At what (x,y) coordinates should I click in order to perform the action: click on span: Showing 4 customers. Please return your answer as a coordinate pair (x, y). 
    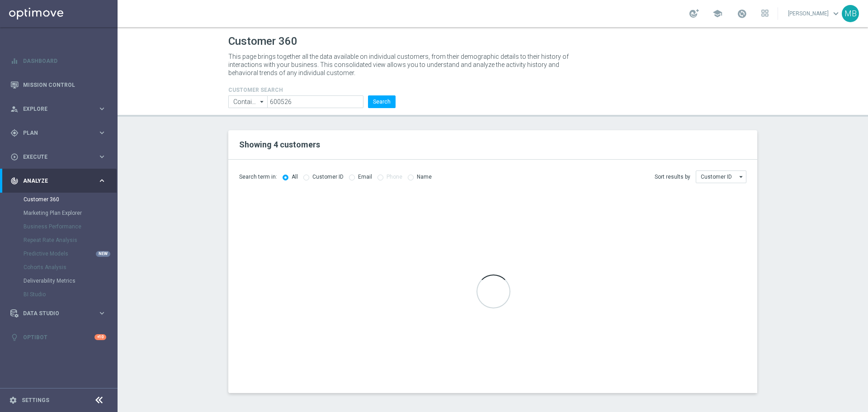
    Looking at the image, I should click on (280, 145).